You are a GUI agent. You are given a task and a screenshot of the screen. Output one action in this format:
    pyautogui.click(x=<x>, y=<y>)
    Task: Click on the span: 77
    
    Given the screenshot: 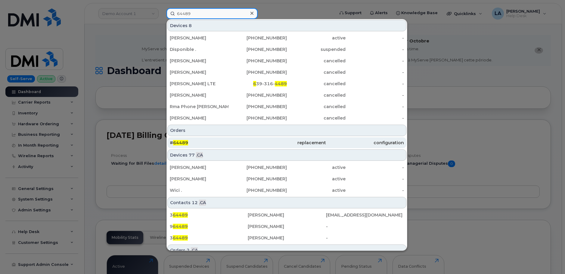 What is the action you would take?
    pyautogui.click(x=192, y=155)
    